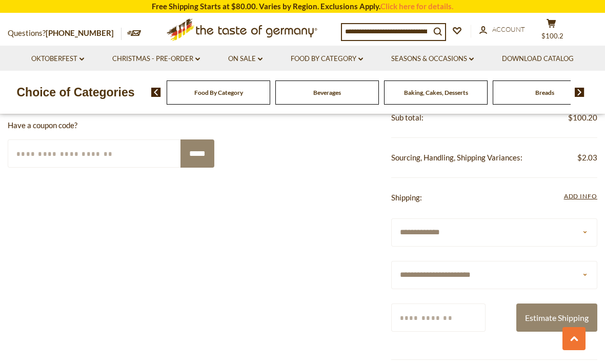  I want to click on span: Food By Category, so click(218, 92).